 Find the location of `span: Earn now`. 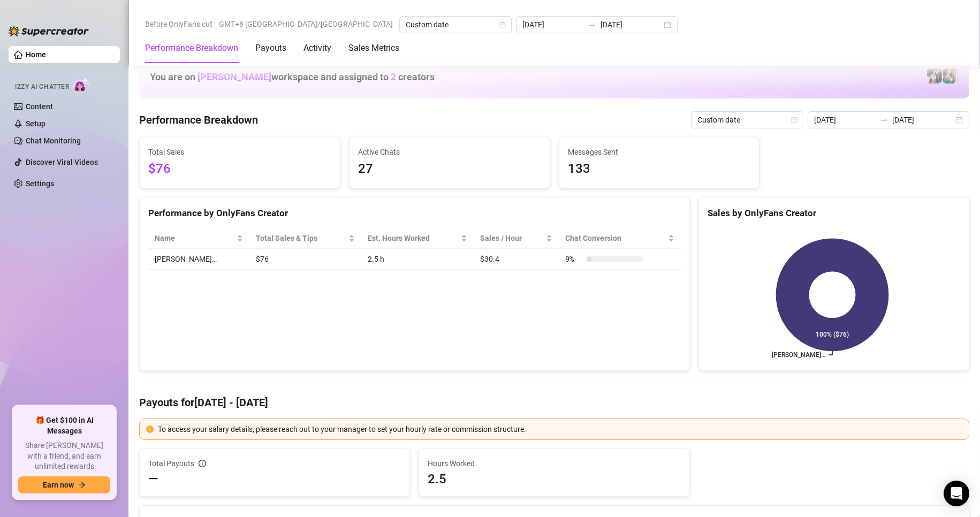

span: Earn now is located at coordinates (59, 485).